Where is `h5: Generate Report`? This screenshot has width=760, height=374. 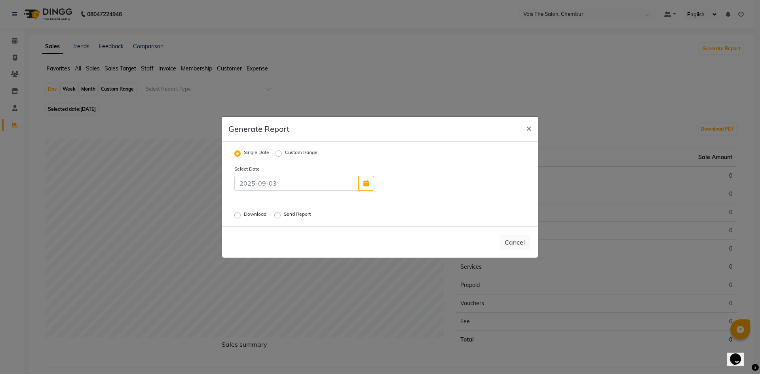
h5: Generate Report is located at coordinates (259, 129).